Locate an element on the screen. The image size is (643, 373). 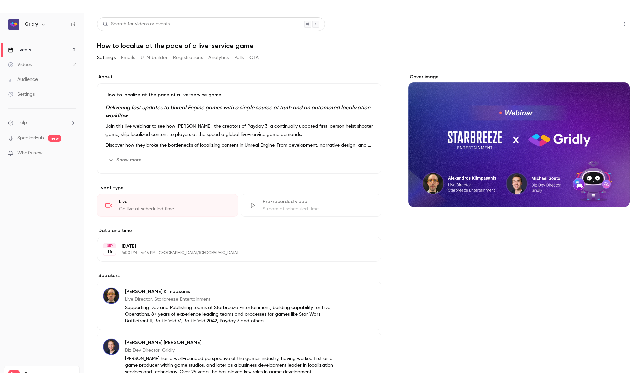
div: Domain Overview is located at coordinates (43, 42).